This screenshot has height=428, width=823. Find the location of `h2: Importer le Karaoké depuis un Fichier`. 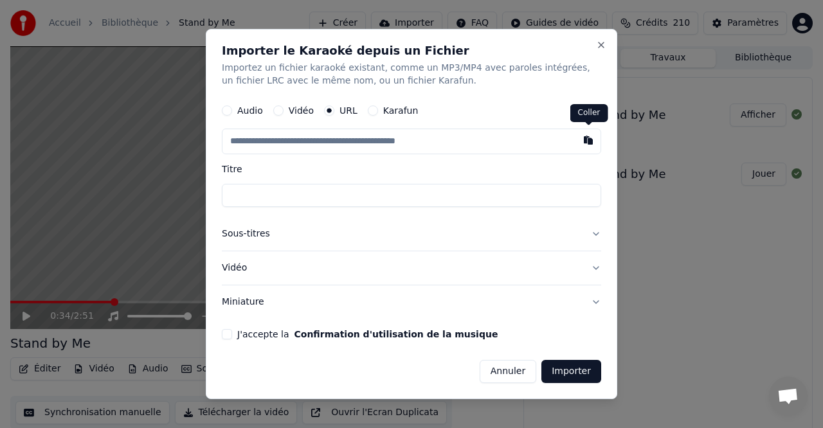

h2: Importer le Karaoké depuis un Fichier is located at coordinates (411, 51).